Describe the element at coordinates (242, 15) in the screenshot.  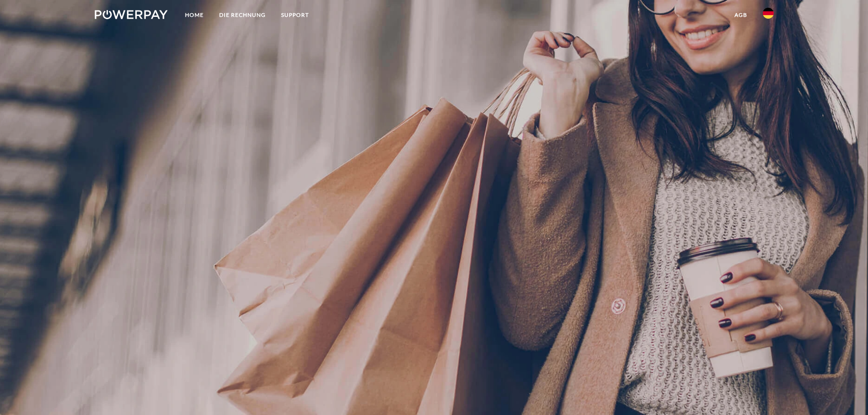
I see `a: DIE RECHNUNG` at that location.